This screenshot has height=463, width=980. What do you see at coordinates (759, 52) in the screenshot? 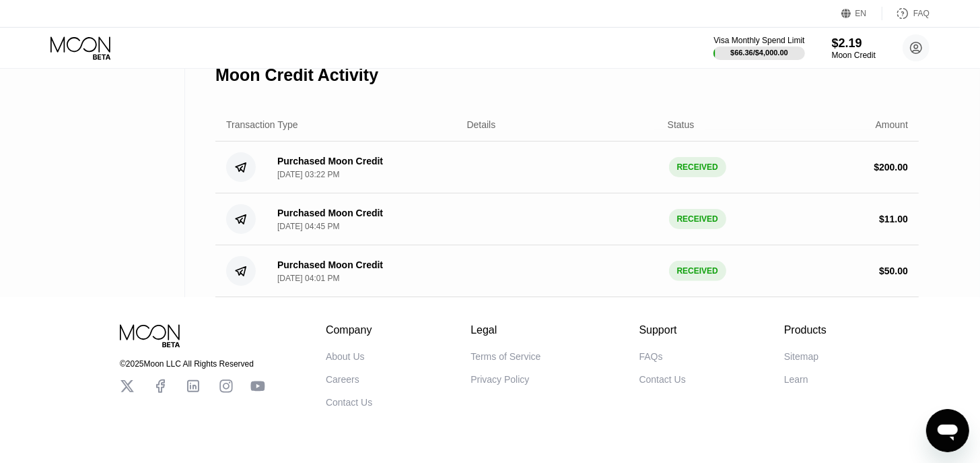
I see `div: $66.36 / $4,000.00` at bounding box center [759, 52].